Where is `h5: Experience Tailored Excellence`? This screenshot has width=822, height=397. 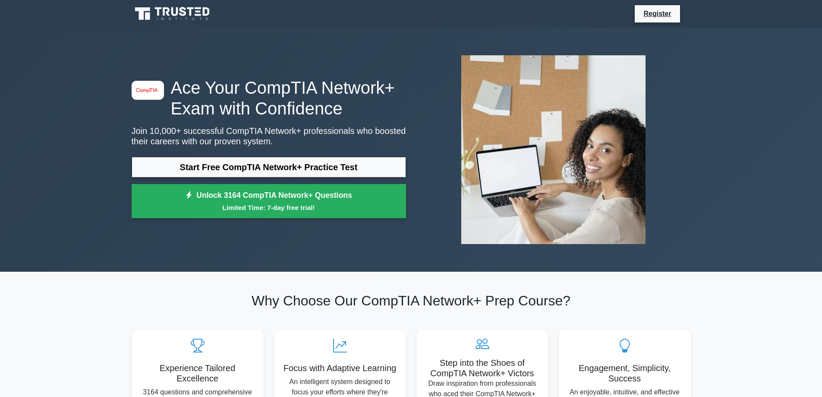 h5: Experience Tailored Excellence is located at coordinates (198, 373).